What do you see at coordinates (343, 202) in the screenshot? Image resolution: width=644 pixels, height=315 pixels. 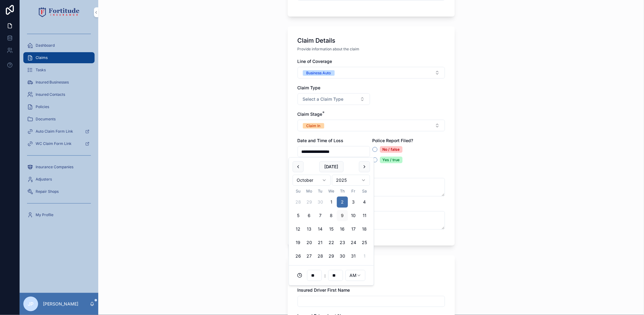 I see `button: Thursday, October 2nd, 2025, selected` at bounding box center [343, 202].